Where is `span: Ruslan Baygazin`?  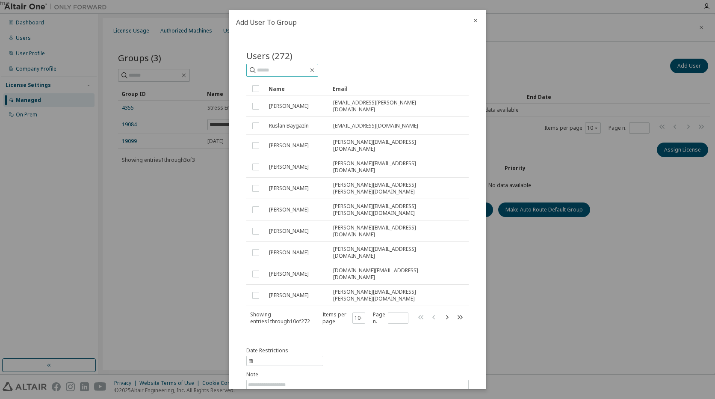
span: Ruslan Baygazin is located at coordinates (289, 126).